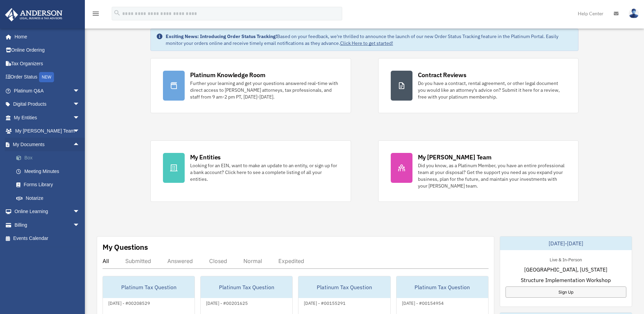 Image resolution: width=644 pixels, height=314 pixels. What do you see at coordinates (47, 77) in the screenshot?
I see `a: Order StatusNEW` at bounding box center [47, 77].